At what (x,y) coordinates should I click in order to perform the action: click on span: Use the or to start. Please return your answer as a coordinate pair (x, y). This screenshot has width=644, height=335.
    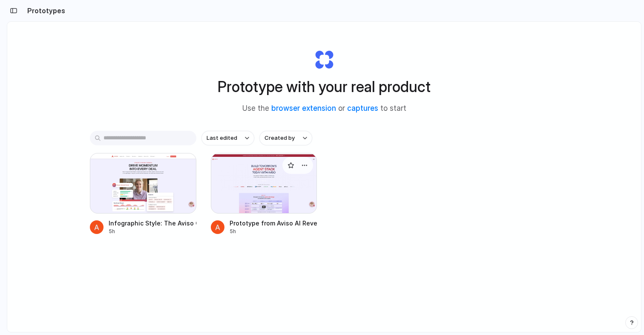
    Looking at the image, I should click on (324, 109).